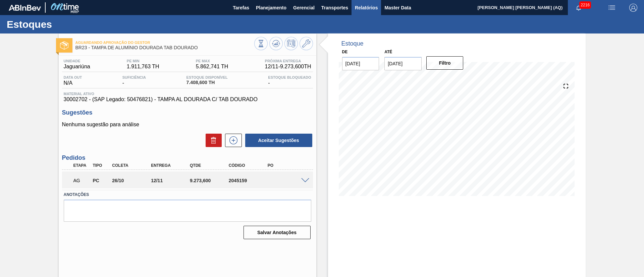  Describe the element at coordinates (212, 61) in the screenshot. I see `span: PE MAX` at that location.